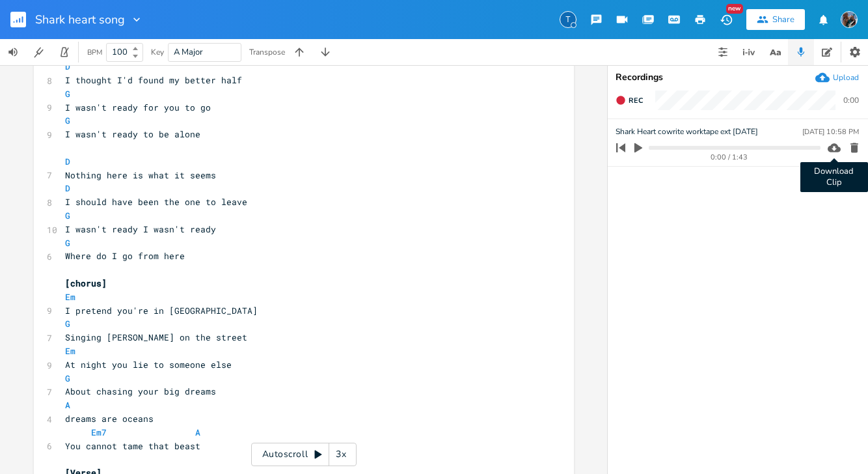  I want to click on button: Download Clip, so click(835, 148).